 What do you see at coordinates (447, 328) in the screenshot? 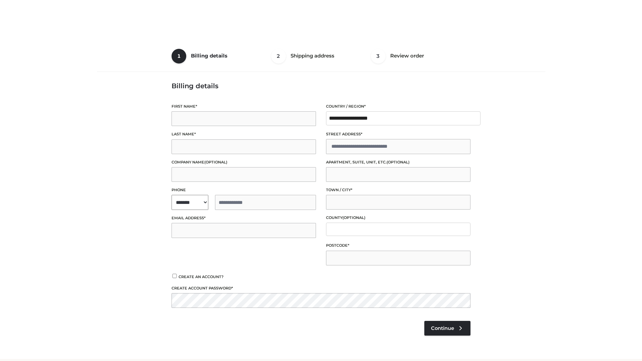
I see `a: Continue` at bounding box center [447, 328].